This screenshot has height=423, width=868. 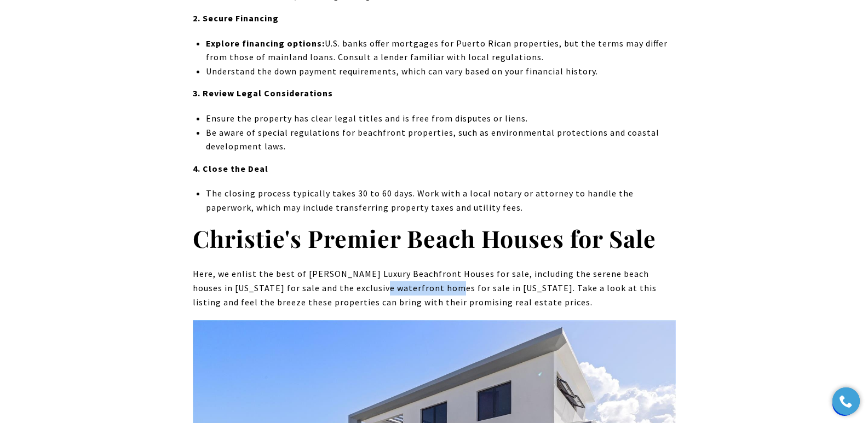 I want to click on strong: 3. Review Legal Considerations, so click(x=263, y=93).